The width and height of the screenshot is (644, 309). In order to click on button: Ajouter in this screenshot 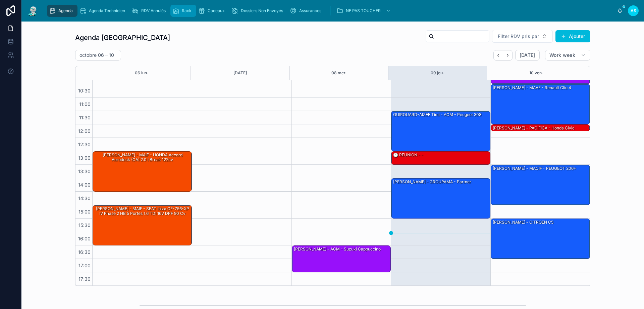, I will do `click(573, 36)`.